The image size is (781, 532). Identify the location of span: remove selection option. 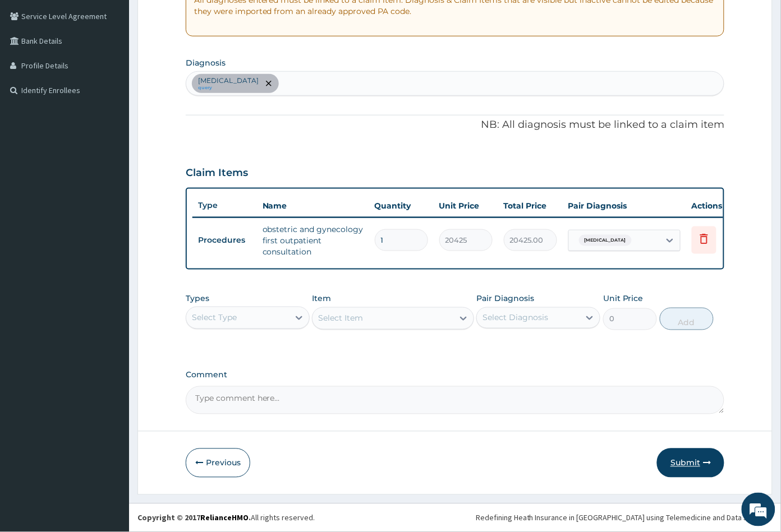
(269, 83).